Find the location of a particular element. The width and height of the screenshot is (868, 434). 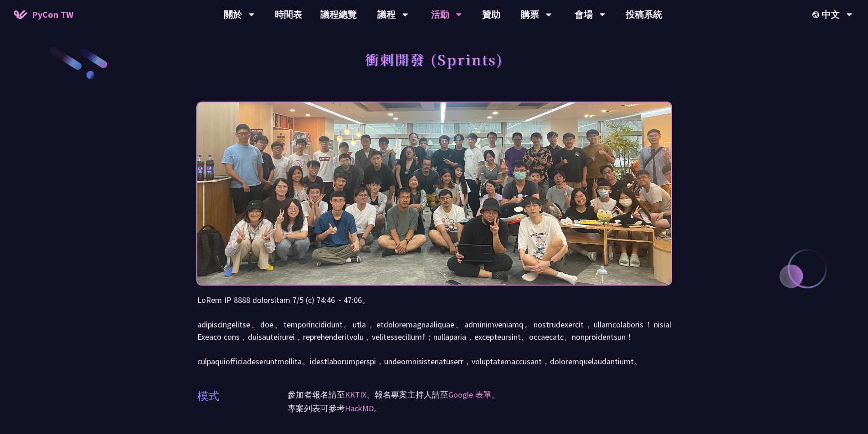

img: Home icon of PyCon TW 2025 is located at coordinates (21, 15).